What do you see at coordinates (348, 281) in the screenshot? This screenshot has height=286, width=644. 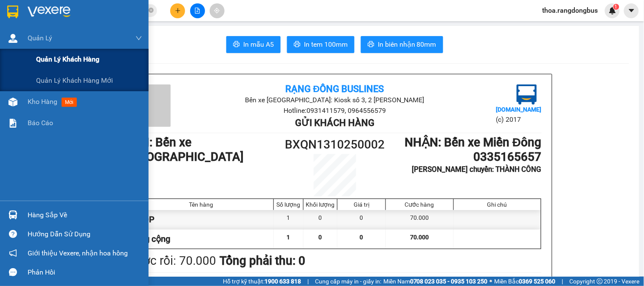 I see `span: Cung cấp máy in - giấy in:` at bounding box center [348, 281].